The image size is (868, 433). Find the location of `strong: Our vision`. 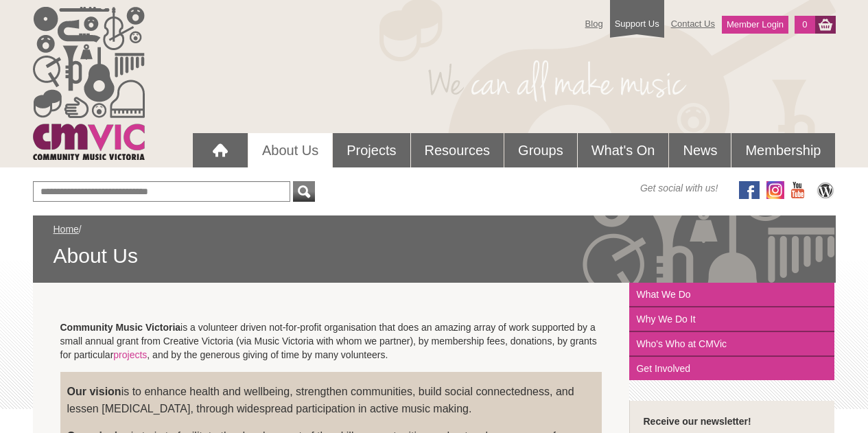

strong: Our vision is located at coordinates (94, 391).